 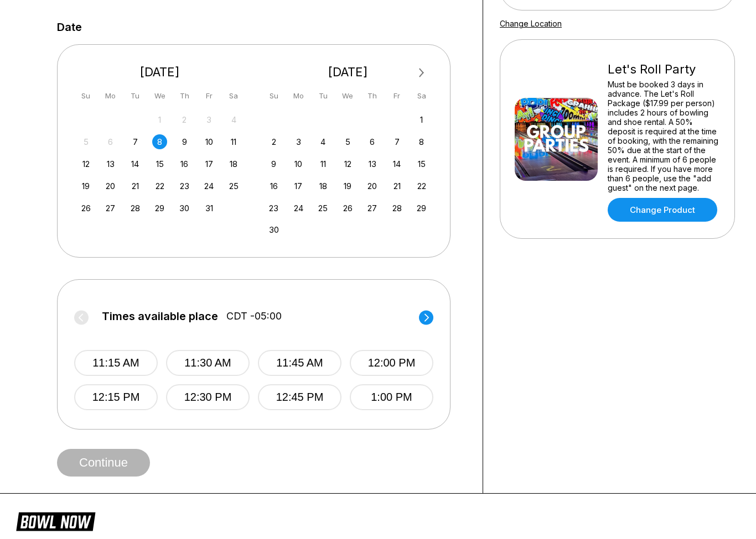 I want to click on div: Choose Saturday, October 18th, 2025, so click(x=234, y=164).